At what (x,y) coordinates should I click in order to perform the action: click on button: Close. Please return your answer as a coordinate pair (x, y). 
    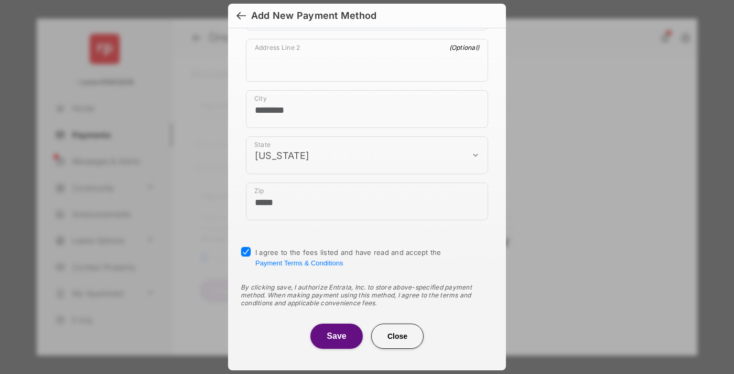
    Looking at the image, I should click on (398, 336).